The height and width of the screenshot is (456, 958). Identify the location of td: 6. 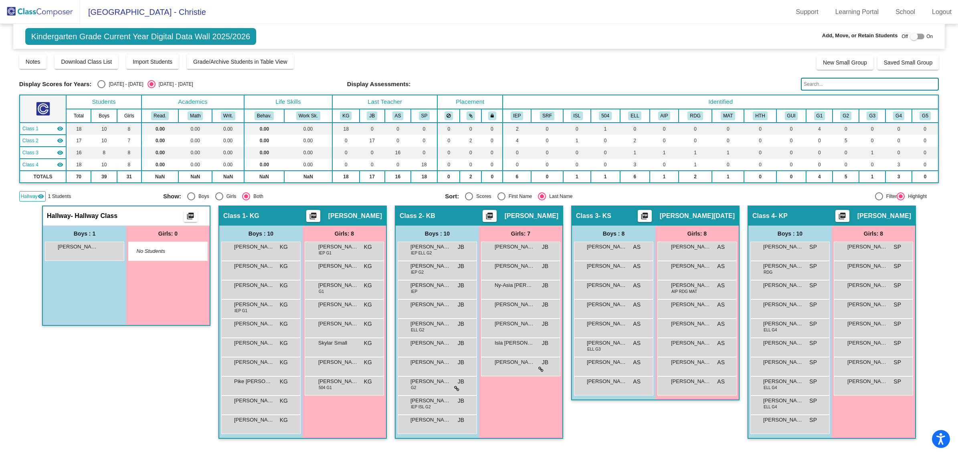
(517, 177).